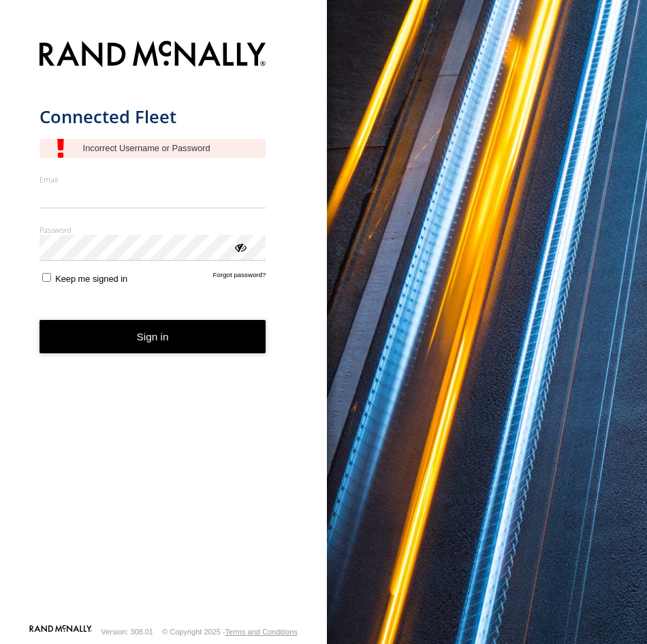 This screenshot has height=644, width=647. I want to click on label: Password, so click(152, 229).